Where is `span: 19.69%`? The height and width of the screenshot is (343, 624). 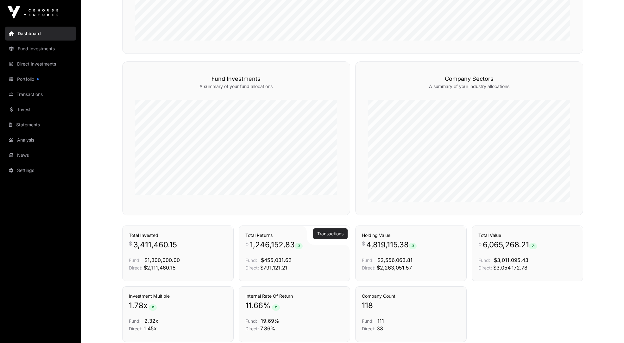
span: 19.69% is located at coordinates (270, 321).